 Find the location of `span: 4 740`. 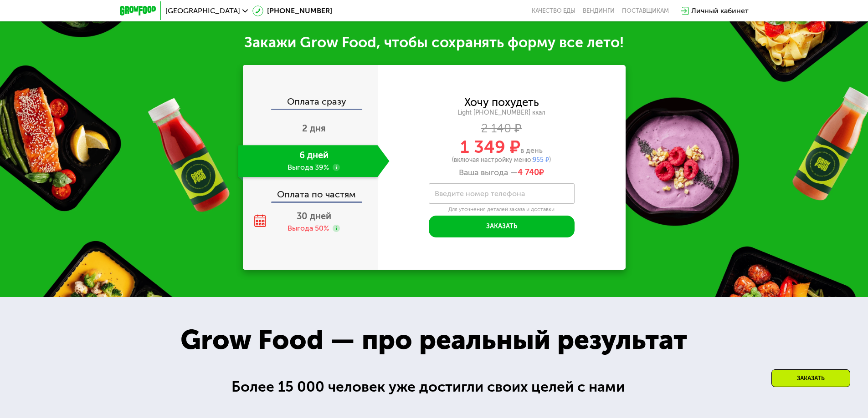

span: 4 740 is located at coordinates (528, 173).